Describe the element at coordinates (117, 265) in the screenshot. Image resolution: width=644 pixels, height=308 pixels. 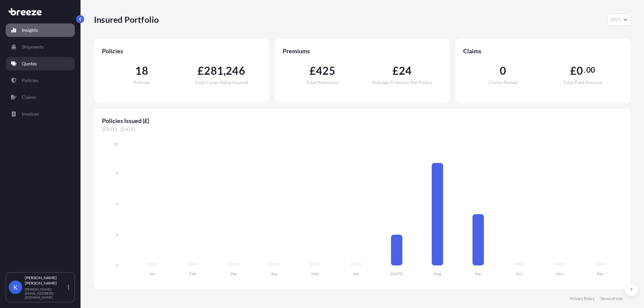
I see `tspan: 0` at that location.